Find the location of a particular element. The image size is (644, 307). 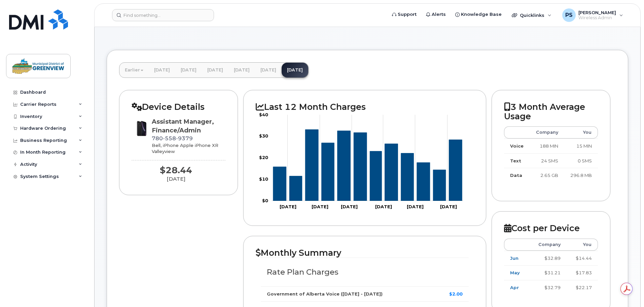

tspan: $10 is located at coordinates (264, 179).